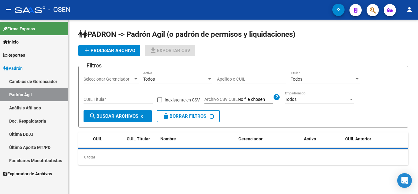 The image size is (418, 194). Describe the element at coordinates (118, 116) in the screenshot. I see `button: Buscar Archivos` at that location.